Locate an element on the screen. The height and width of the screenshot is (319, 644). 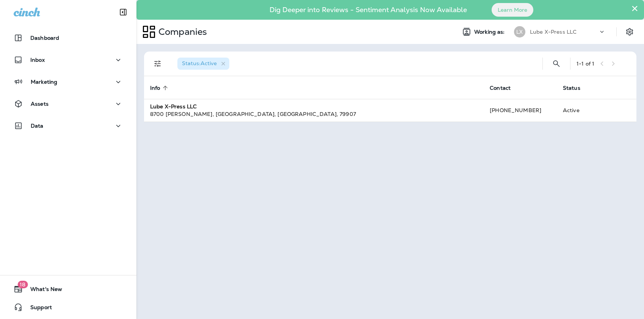
button: Filters is located at coordinates (158, 64).